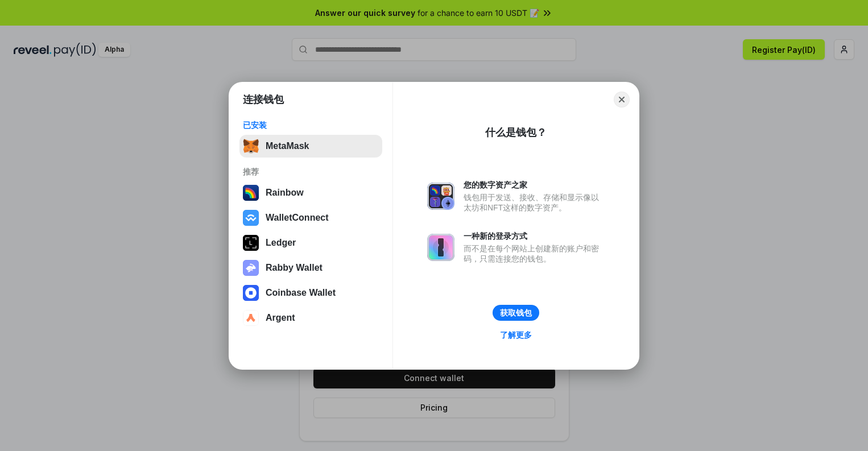  Describe the element at coordinates (294, 268) in the screenshot. I see `div: Rabby Wallet` at that location.